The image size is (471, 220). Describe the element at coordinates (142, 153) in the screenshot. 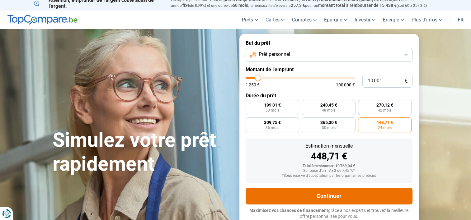

I see `h1: Simulez votre prêt rapidement` at that location.